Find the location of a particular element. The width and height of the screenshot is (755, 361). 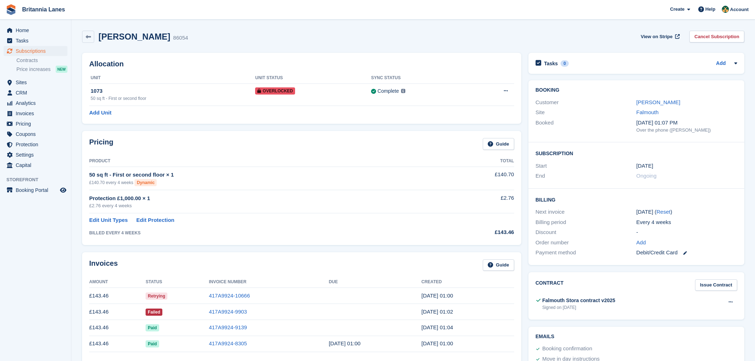

th: Unit Status is located at coordinates (313, 78).